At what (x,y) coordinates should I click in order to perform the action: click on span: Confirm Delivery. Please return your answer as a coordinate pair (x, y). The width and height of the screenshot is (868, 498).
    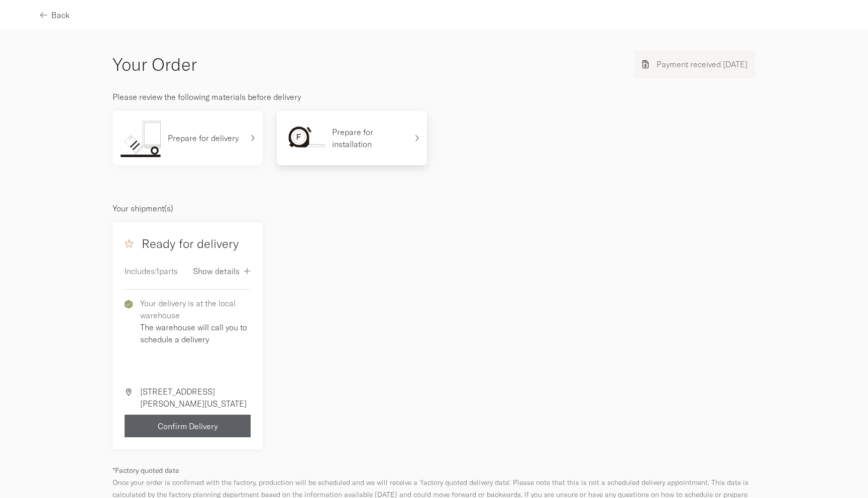
    Looking at the image, I should click on (188, 426).